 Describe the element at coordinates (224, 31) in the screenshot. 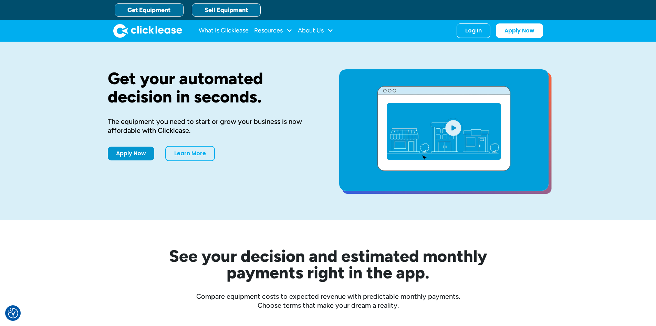

I see `a: What Is Clicklease` at that location.